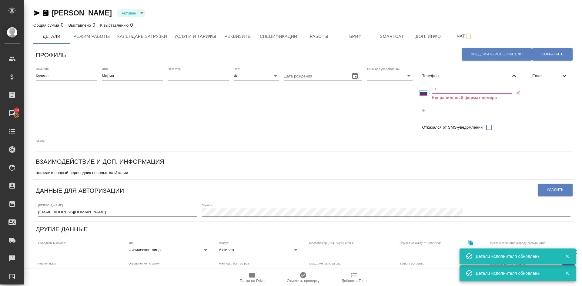 Image resolution: width=582 pixels, height=286 pixels. I want to click on label: Родной язык:, so click(47, 264).